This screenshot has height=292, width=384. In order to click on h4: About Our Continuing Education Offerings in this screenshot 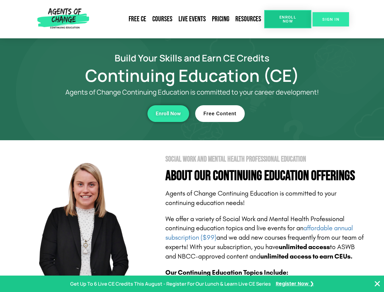, I will do `click(265, 176)`.